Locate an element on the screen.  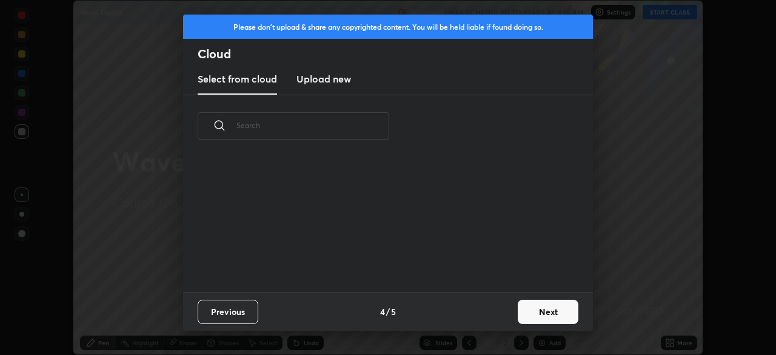
input: Search is located at coordinates (313, 125).